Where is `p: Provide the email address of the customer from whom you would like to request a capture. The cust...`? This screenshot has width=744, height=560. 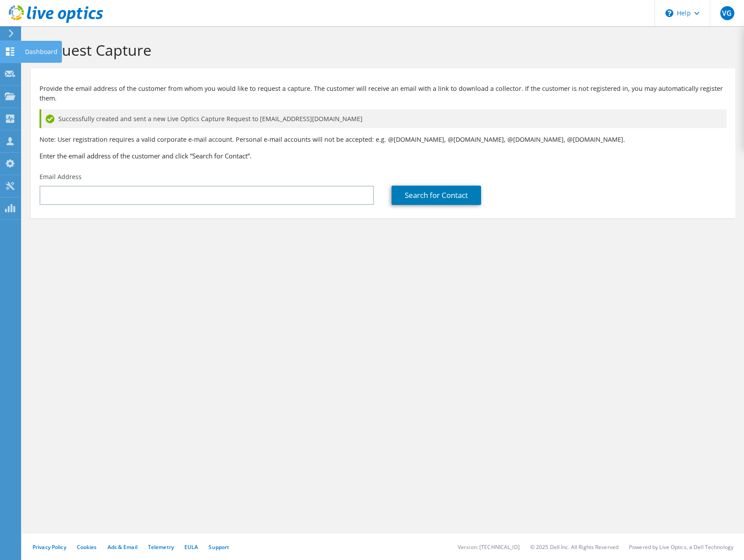 p: Provide the email address of the customer from whom you would like to request a capture. The cust... is located at coordinates (383, 94).